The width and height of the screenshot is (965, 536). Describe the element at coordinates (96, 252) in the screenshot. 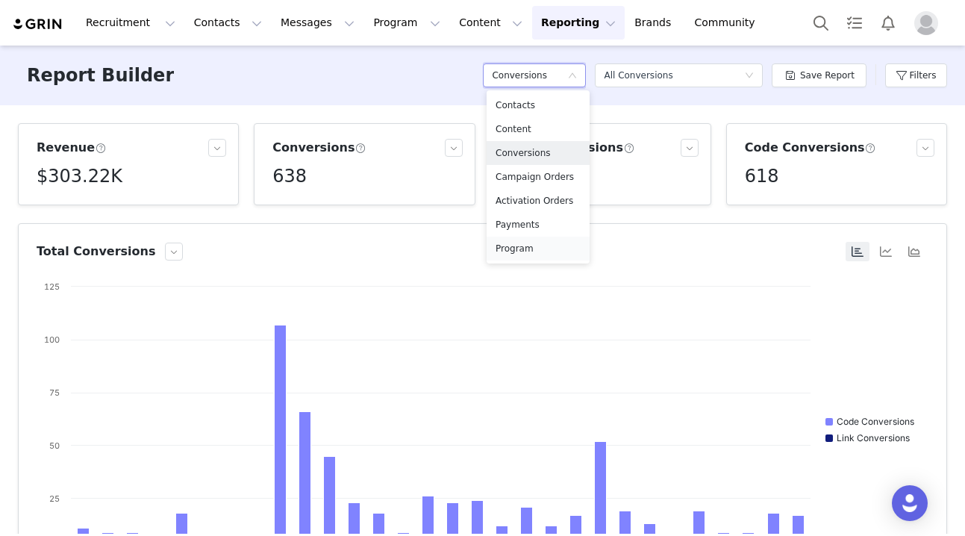

I see `h3: Total Conversions` at that location.